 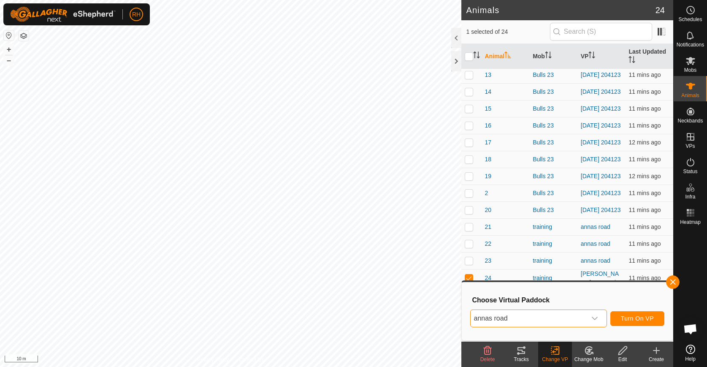 What do you see at coordinates (136, 14) in the screenshot?
I see `span: RH` at bounding box center [136, 14].